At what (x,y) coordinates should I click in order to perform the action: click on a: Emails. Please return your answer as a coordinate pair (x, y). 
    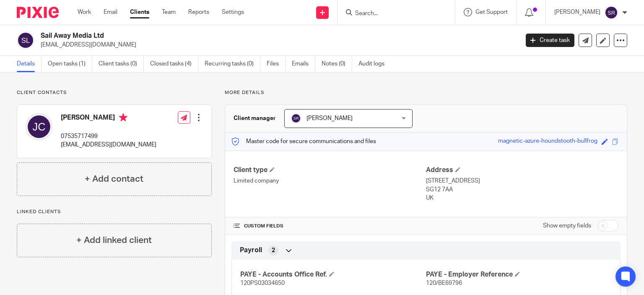
    Looking at the image, I should click on (304, 64).